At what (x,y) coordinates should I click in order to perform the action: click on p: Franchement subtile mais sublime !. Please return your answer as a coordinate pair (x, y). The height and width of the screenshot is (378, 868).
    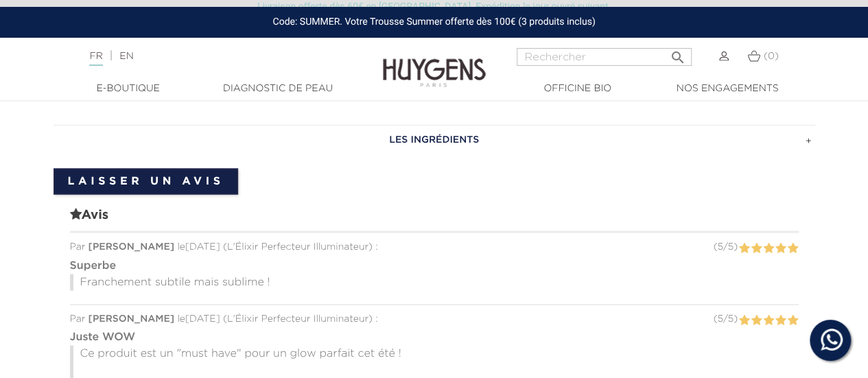
    Looking at the image, I should click on (434, 283).